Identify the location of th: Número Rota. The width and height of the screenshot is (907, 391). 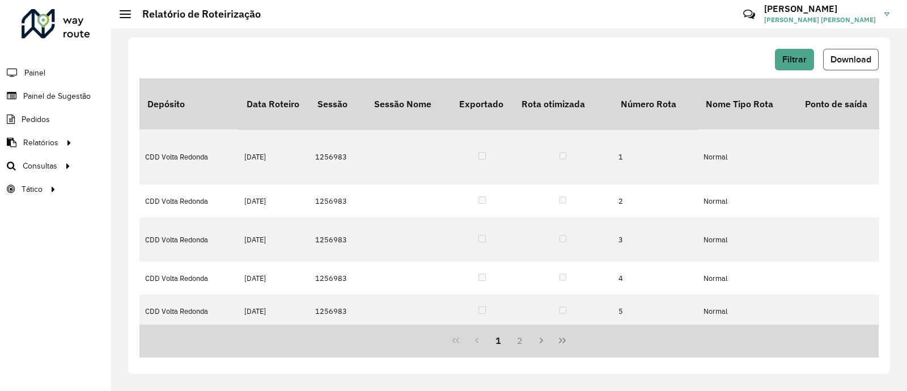
(655, 104).